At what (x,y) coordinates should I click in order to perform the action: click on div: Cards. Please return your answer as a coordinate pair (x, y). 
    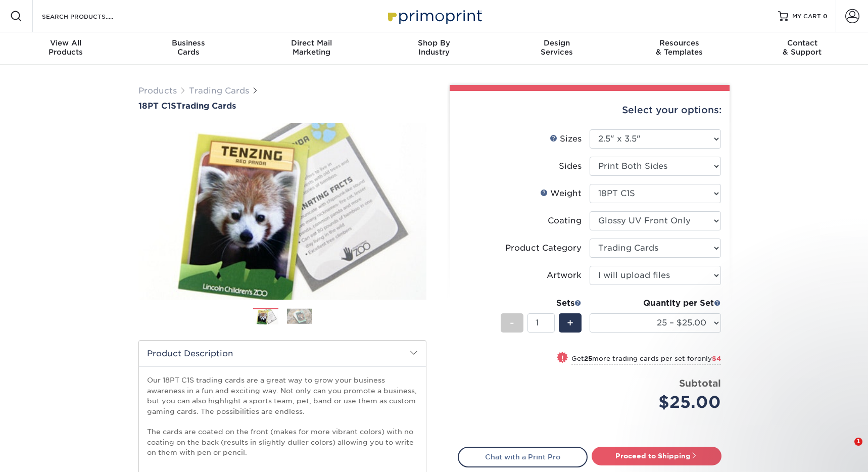
    Looking at the image, I should click on (189, 48).